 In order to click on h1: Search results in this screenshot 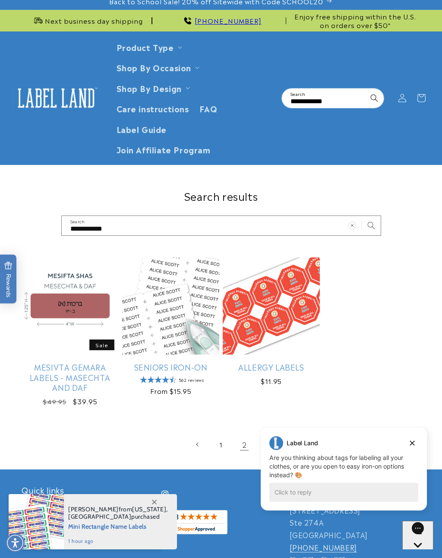, I will do `click(221, 196)`.